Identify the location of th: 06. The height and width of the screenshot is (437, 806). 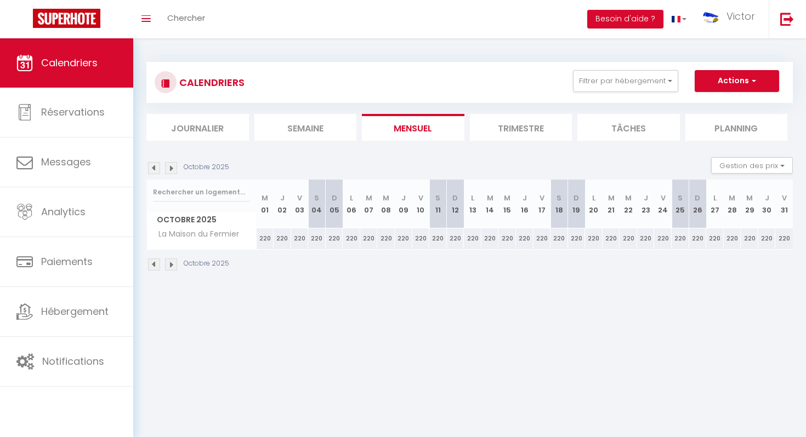
(351, 204).